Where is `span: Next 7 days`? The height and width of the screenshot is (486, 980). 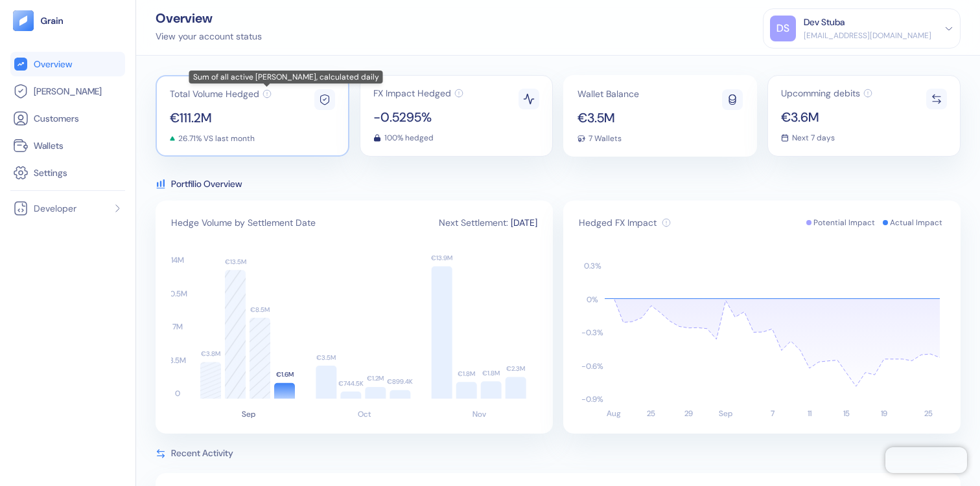
span: Next 7 days is located at coordinates (813, 138).